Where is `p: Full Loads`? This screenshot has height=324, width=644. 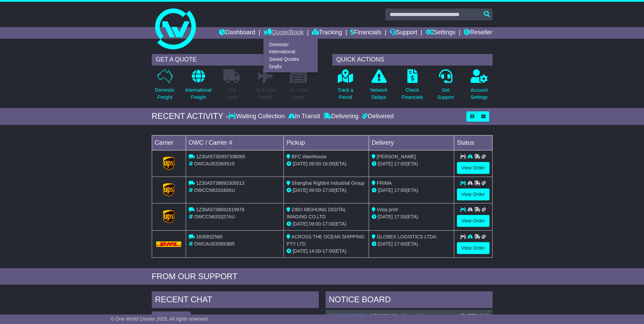 p: Full Loads is located at coordinates (232, 94).